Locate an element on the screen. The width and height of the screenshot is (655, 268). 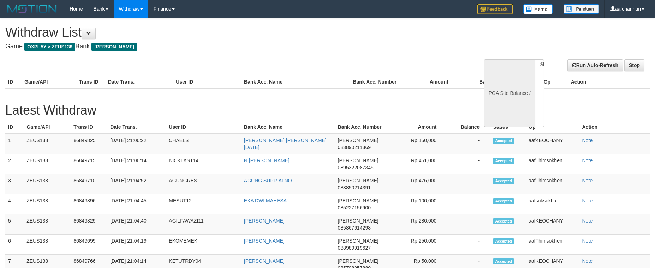
div: PGA Site Balance / is located at coordinates (509, 93).